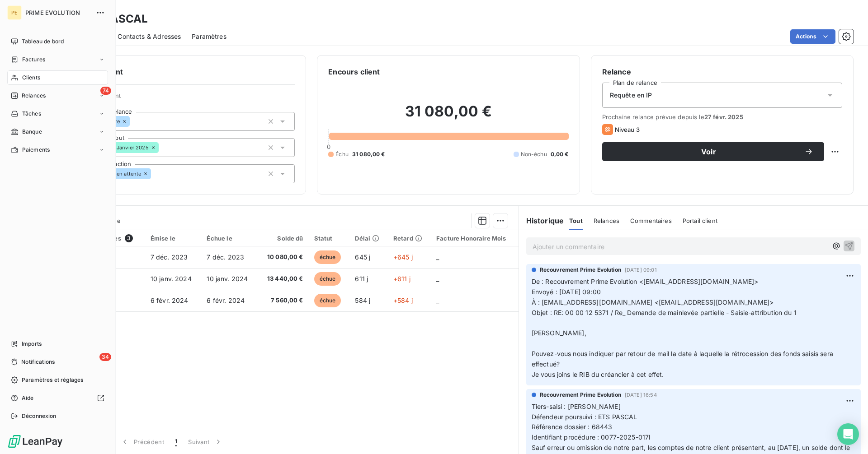 The height and width of the screenshot is (454, 868). I want to click on a: Aide, so click(58, 398).